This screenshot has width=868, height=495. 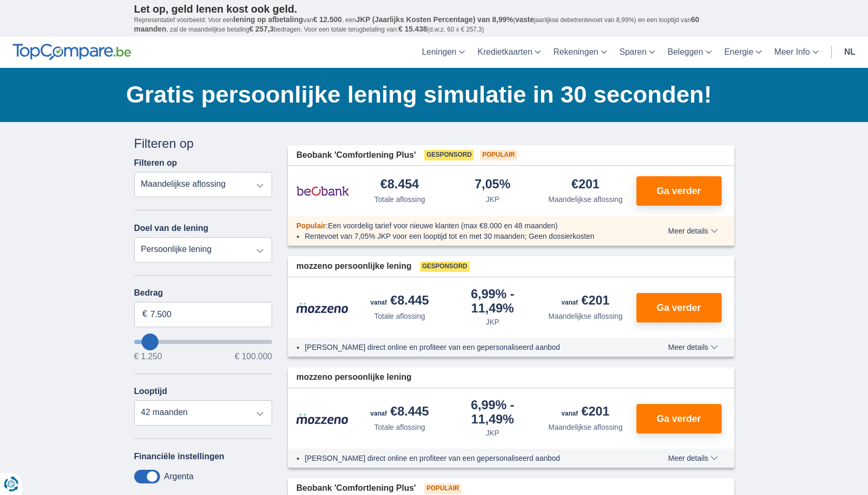 What do you see at coordinates (148, 357) in the screenshot?
I see `span: € 1.250` at bounding box center [148, 357].